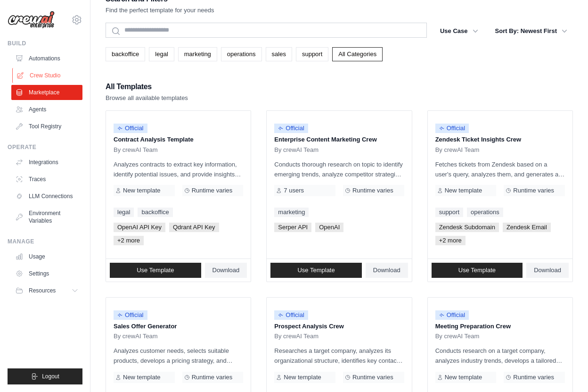 Image resolution: width=588 pixels, height=392 pixels. Describe the element at coordinates (459, 31) in the screenshot. I see `button: Use Case` at that location.